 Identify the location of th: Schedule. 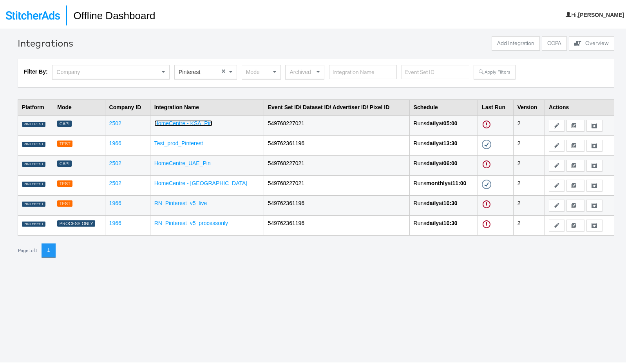
(444, 106).